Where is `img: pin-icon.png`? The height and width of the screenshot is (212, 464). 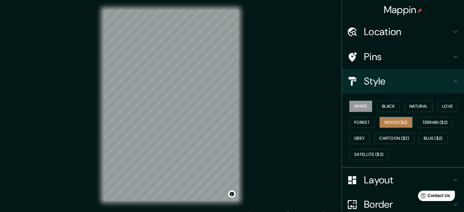
img: pin-icon.png is located at coordinates (420, 11).